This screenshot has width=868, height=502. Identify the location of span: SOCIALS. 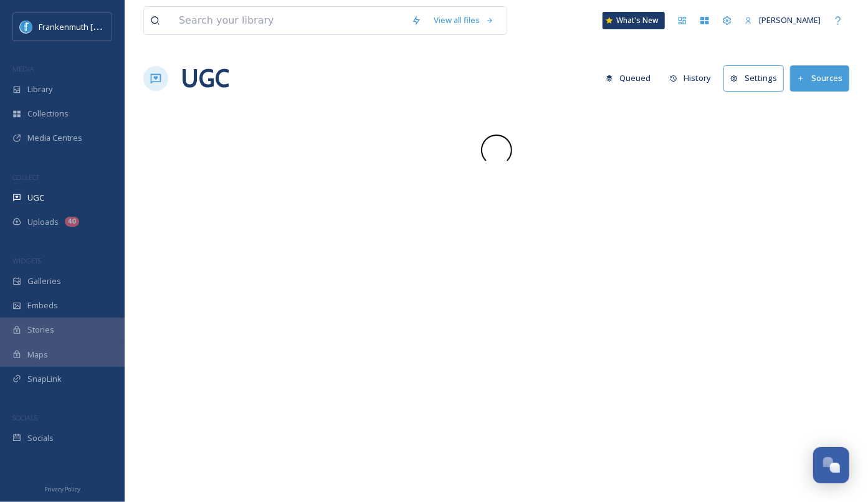
(25, 417).